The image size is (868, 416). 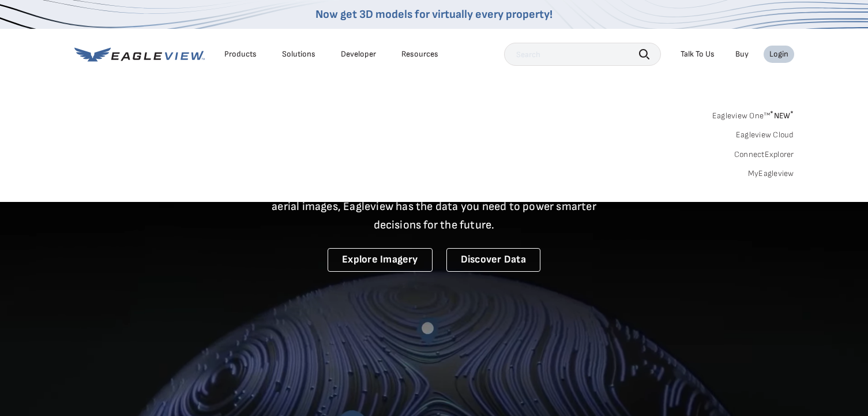 I want to click on a: Buy, so click(x=741, y=54).